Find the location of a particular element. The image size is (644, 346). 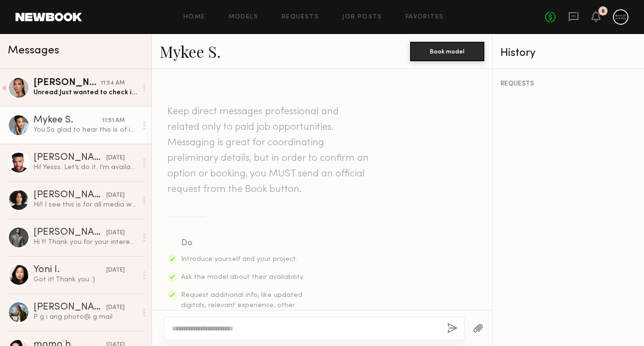

span: Request additional info, like updated digitals, relevant experience, other skills, etc. is located at coordinates (242, 305).